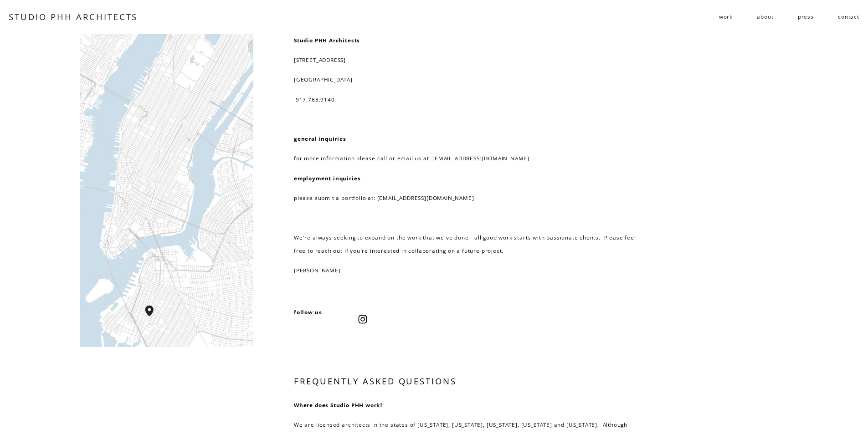 The height and width of the screenshot is (434, 868). I want to click on a: Instagram, so click(363, 320).